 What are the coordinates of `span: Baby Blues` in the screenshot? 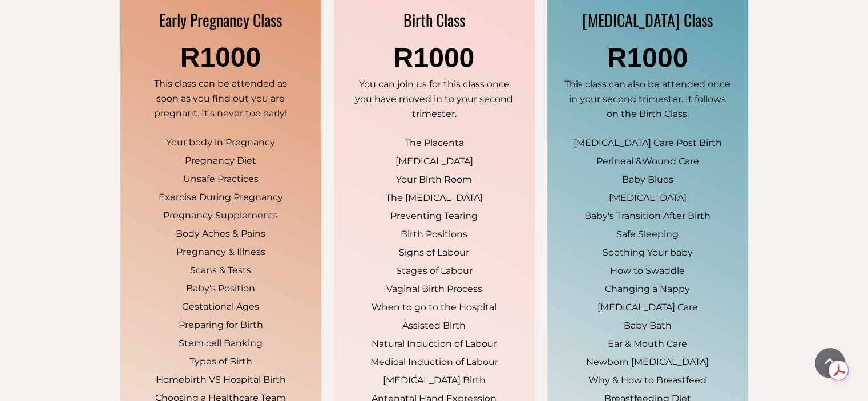 It's located at (647, 179).